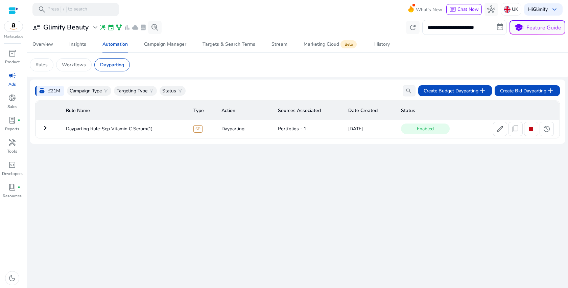 This screenshot has height=288, width=568. I want to click on span: book_4, so click(12, 187).